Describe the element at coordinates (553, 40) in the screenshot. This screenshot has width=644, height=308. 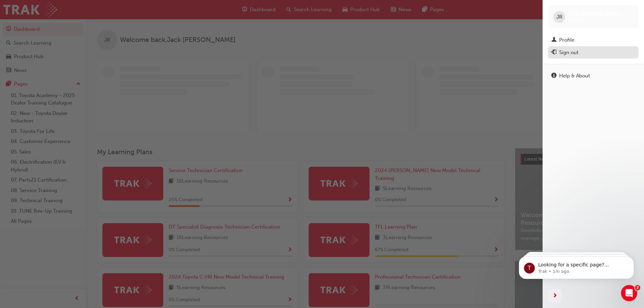
I see `span: man-icon` at that location.